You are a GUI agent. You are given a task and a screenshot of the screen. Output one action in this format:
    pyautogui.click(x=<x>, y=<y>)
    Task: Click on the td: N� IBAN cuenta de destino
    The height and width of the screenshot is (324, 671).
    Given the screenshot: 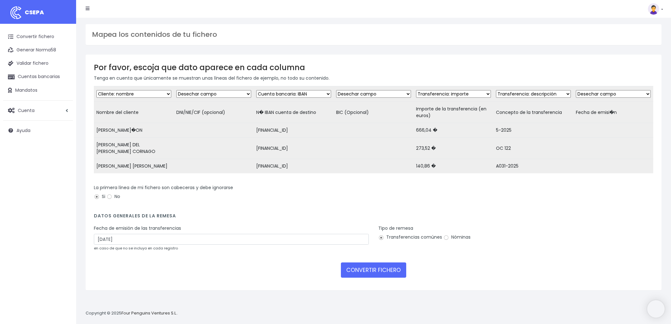 What is the action you would take?
    pyautogui.click(x=294, y=112)
    